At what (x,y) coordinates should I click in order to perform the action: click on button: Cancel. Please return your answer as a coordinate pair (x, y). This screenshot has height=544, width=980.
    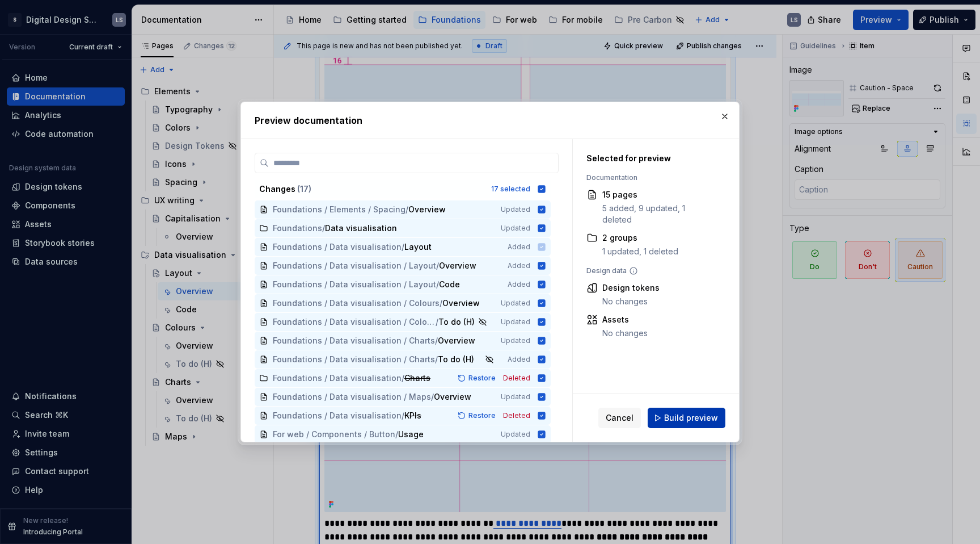
    Looking at the image, I should click on (619, 418).